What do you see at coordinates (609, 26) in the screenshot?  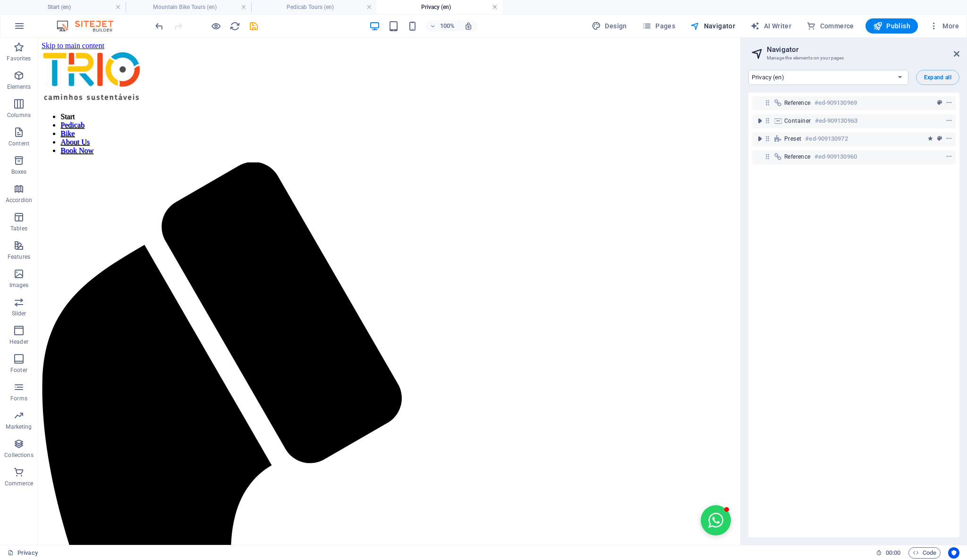 I see `button: Design` at bounding box center [609, 26].